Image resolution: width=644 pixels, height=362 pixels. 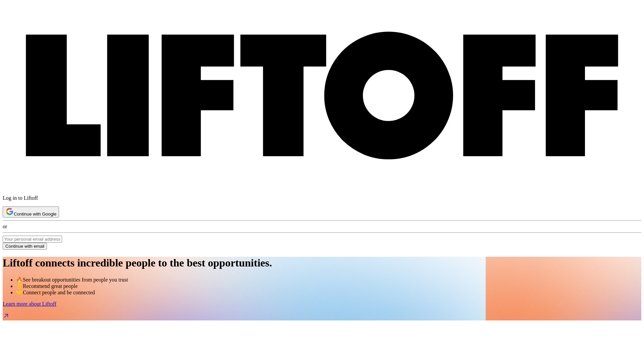 I want to click on p: Learn more about Liftoff, so click(x=322, y=304).